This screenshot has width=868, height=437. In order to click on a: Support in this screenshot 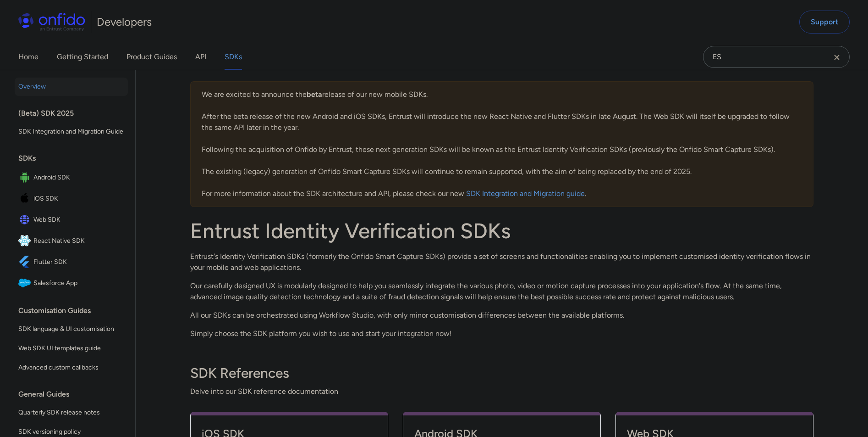, I will do `click(825, 22)`.